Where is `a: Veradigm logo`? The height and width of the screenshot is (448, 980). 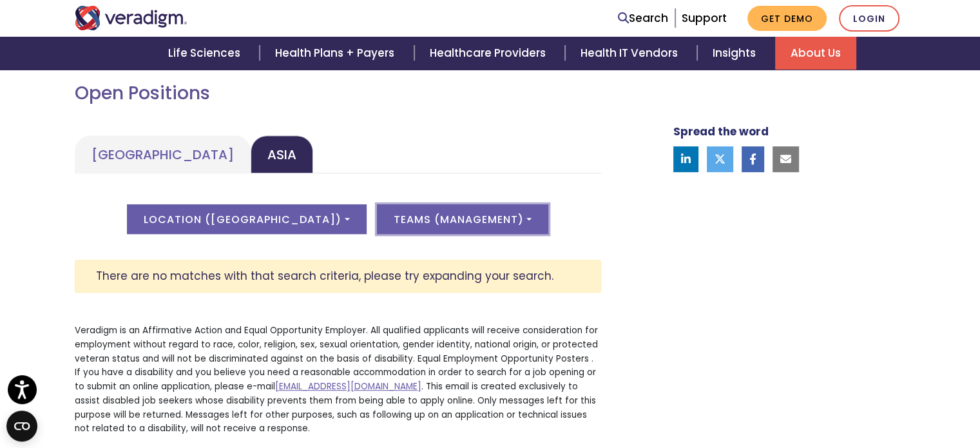
a: Veradigm logo is located at coordinates (131, 18).